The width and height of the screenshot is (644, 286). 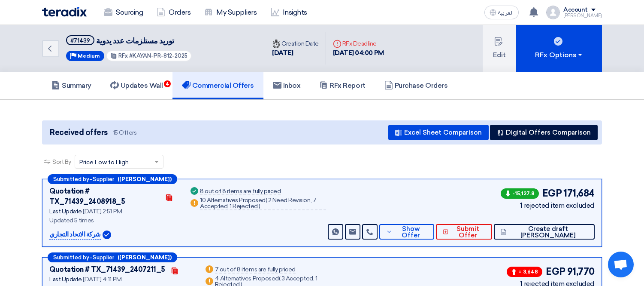 What do you see at coordinates (290, 200) in the screenshot?
I see `span: 2 Need Revision,` at bounding box center [290, 200].